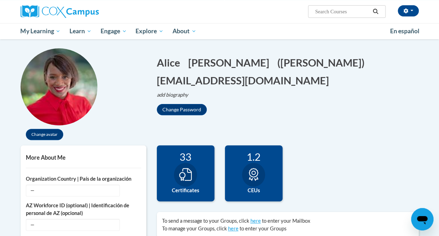 This screenshot has height=236, width=439. What do you see at coordinates (184, 31) in the screenshot?
I see `a: About` at bounding box center [184, 31].